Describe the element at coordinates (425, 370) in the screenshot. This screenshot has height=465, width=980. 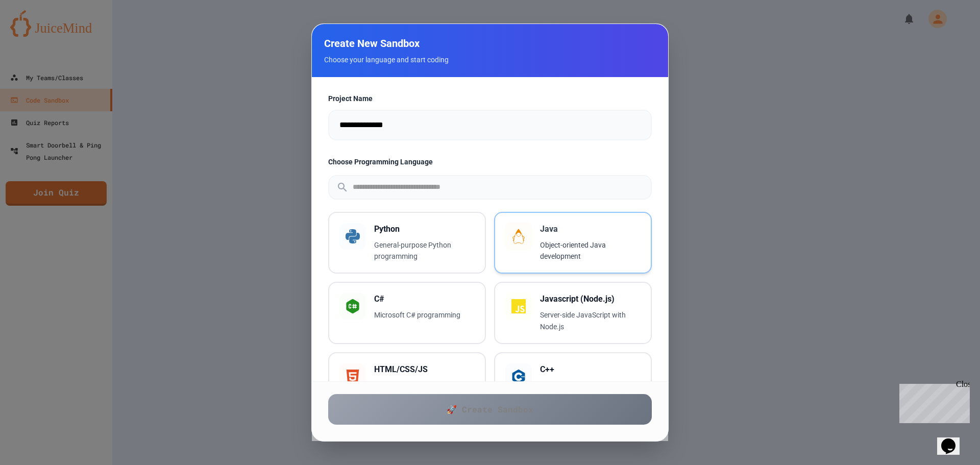
I see `h3: HTML/CSS/JS` at that location.